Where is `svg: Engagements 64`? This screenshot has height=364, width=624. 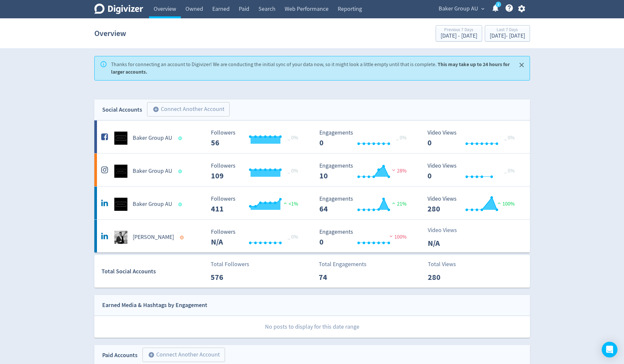 svg: Engagements 64 is located at coordinates (365, 204).